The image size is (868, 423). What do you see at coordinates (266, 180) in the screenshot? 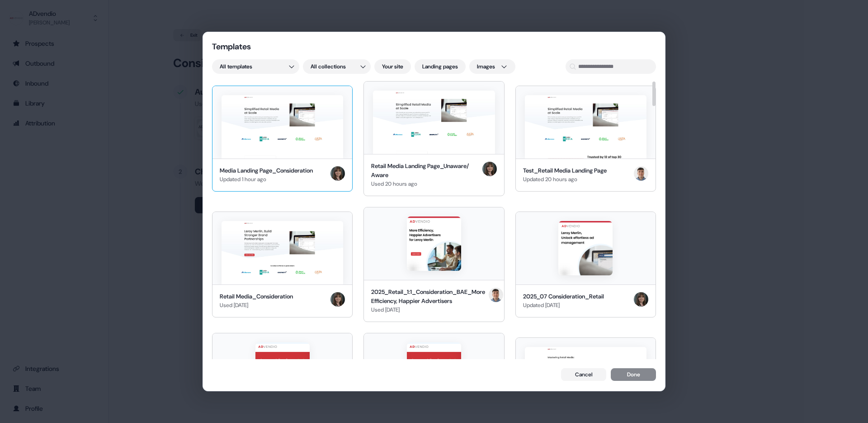
I see `div: Updated 1 hour ago` at bounding box center [266, 180].